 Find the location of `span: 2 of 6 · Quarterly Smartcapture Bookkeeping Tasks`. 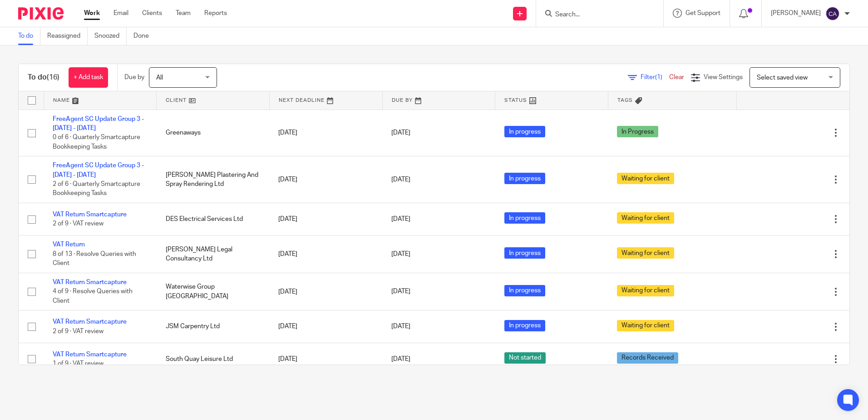

span: 2 of 6 · Quarterly Smartcapture Bookkeeping Tasks is located at coordinates (96, 188).